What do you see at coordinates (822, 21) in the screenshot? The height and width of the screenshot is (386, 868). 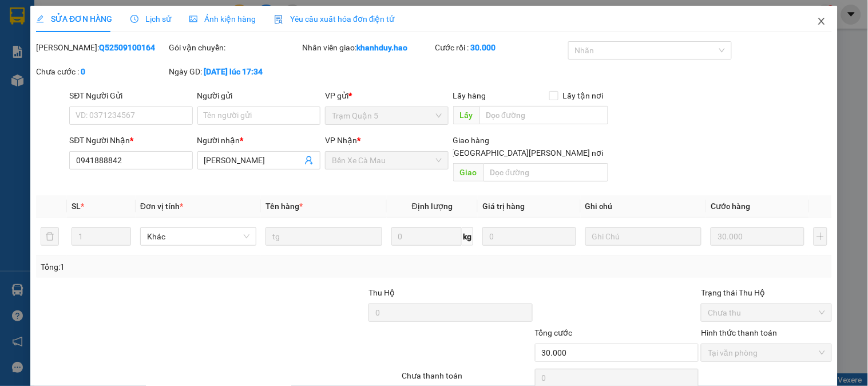 I see `span: close` at bounding box center [822, 21].